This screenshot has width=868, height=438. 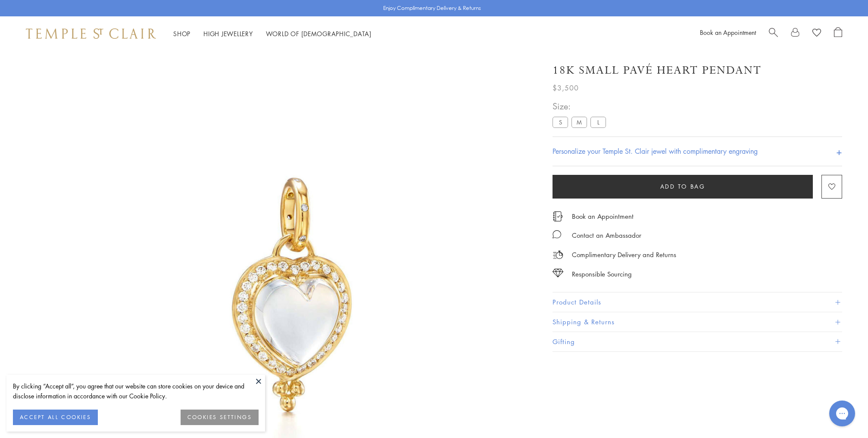 What do you see at coordinates (697, 322) in the screenshot?
I see `button: Shipping & Returns` at bounding box center [697, 322].